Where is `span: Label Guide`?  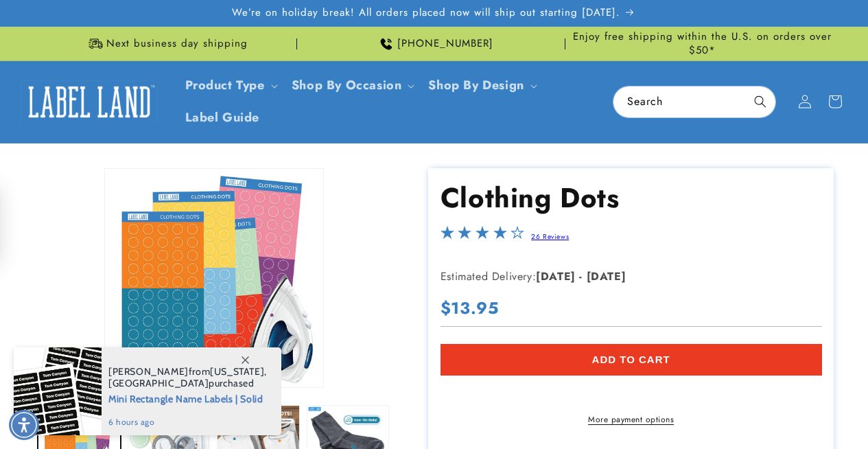
span: Label Guide is located at coordinates (222, 118).